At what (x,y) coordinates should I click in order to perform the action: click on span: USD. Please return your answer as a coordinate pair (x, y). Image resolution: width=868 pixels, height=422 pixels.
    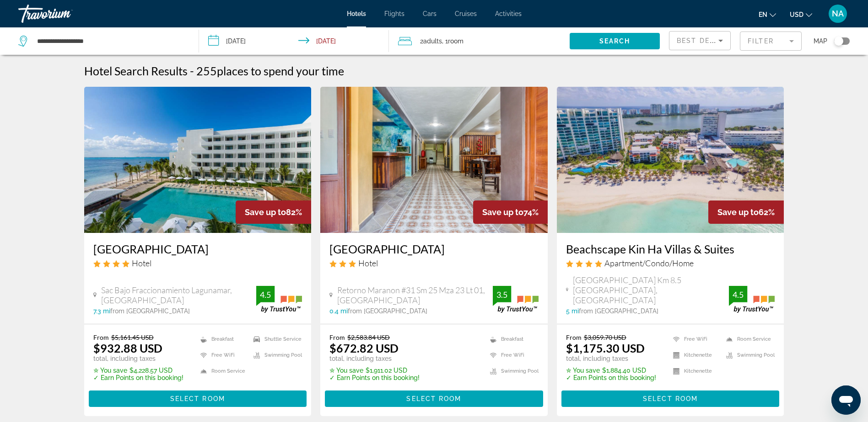
    Looking at the image, I should click on (796, 15).